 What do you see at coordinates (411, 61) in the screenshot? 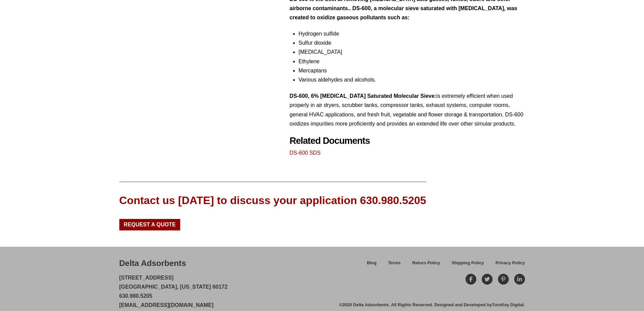
I see `li: Ethylene` at bounding box center [411, 61].